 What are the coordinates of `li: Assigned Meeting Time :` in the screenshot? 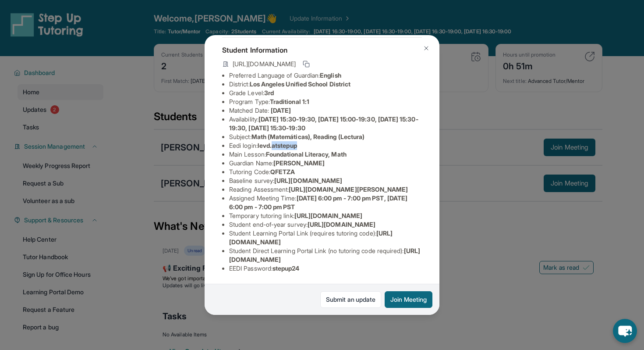 It's located at (325, 203).